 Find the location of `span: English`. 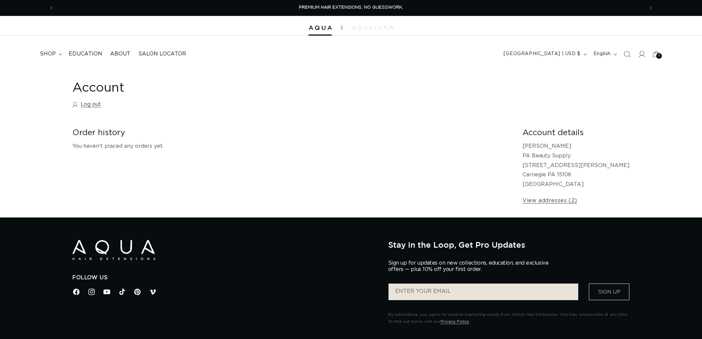

span: English is located at coordinates (602, 54).